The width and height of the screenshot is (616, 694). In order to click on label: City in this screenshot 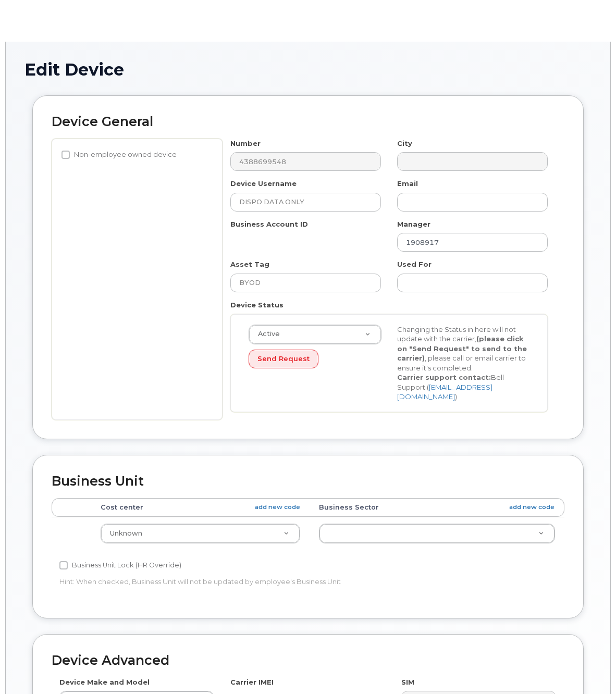, I will do `click(404, 143)`.